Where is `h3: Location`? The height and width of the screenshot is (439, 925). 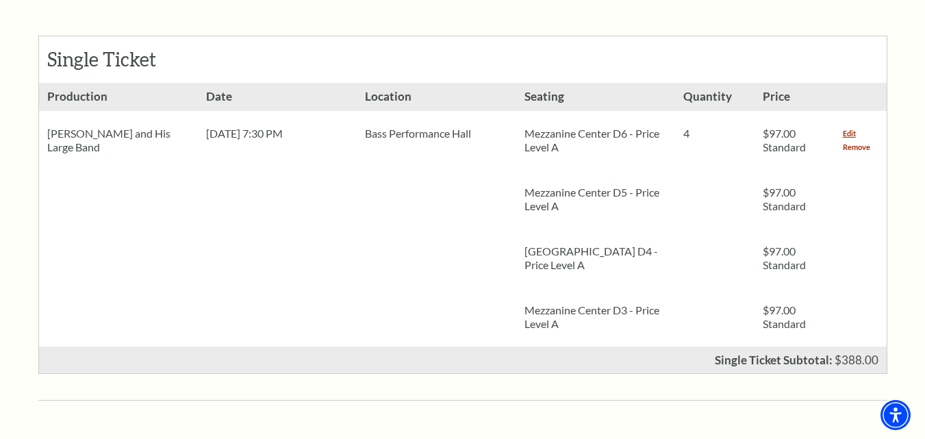 h3: Location is located at coordinates (436, 97).